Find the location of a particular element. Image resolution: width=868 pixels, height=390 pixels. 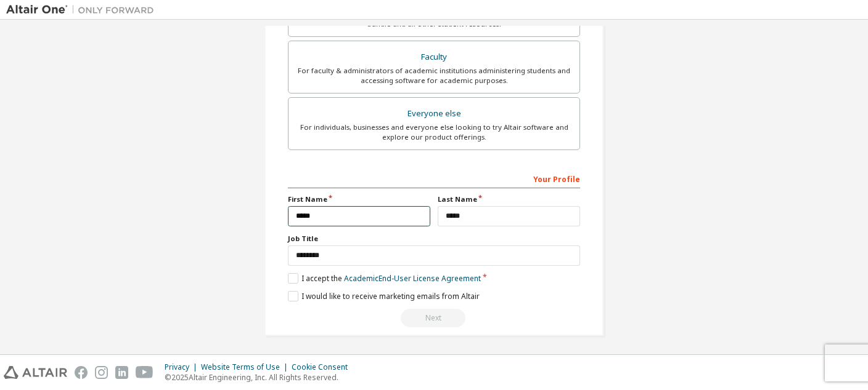

img: instagram.svg is located at coordinates (101, 373).